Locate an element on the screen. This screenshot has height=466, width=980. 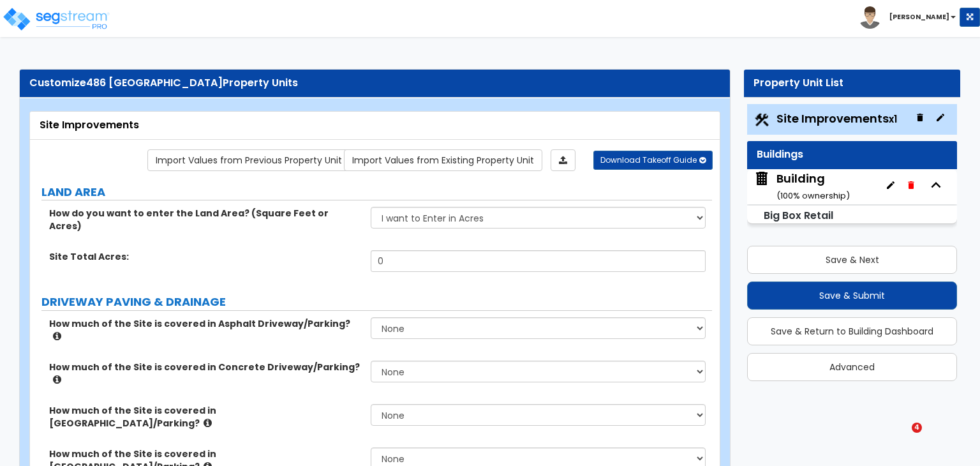
img: building.svg is located at coordinates (762, 179).